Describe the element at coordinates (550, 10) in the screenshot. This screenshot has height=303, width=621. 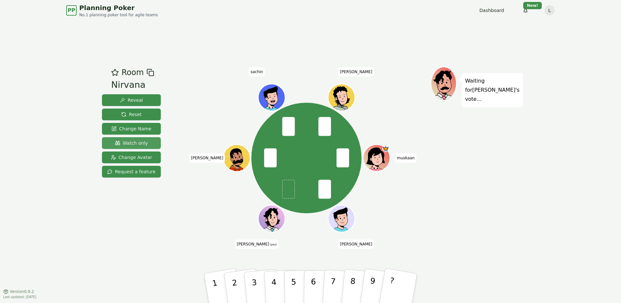
I see `button: L` at that location.